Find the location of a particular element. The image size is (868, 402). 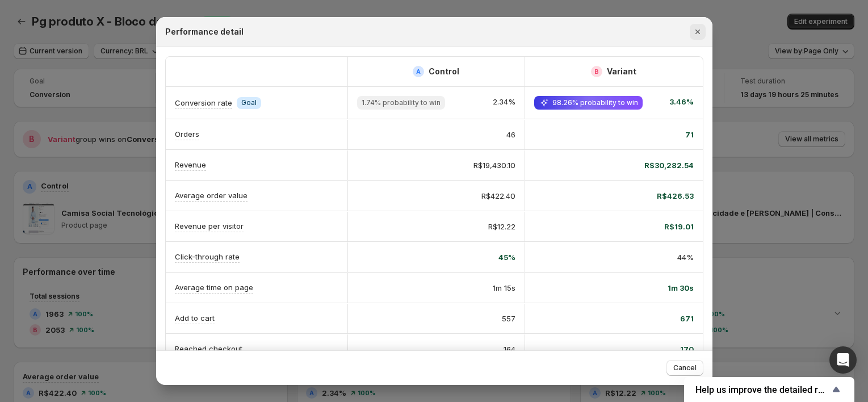

span: R$12.22 is located at coordinates (502, 226).